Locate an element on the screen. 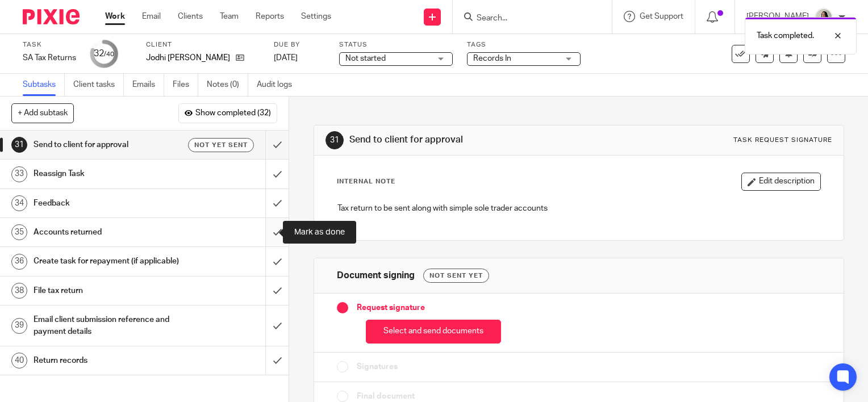  button: Show completed (32) is located at coordinates (228, 113).